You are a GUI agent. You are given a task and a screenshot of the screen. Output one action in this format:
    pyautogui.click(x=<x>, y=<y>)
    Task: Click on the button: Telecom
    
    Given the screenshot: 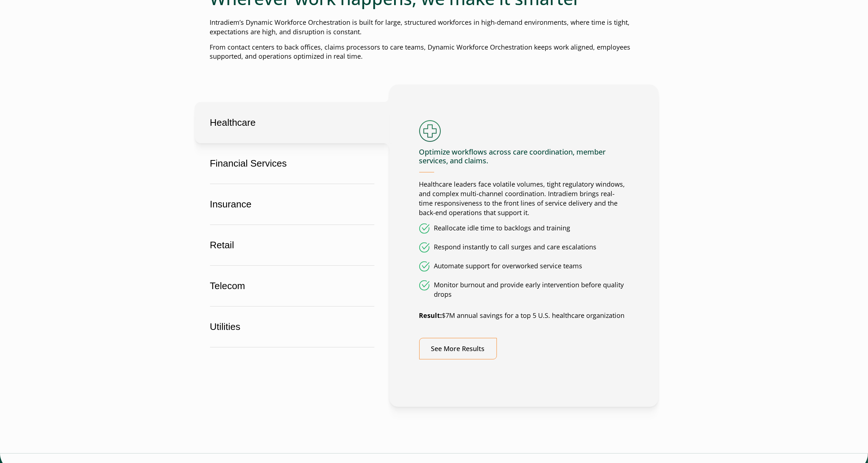 What is the action you would take?
    pyautogui.click(x=292, y=286)
    